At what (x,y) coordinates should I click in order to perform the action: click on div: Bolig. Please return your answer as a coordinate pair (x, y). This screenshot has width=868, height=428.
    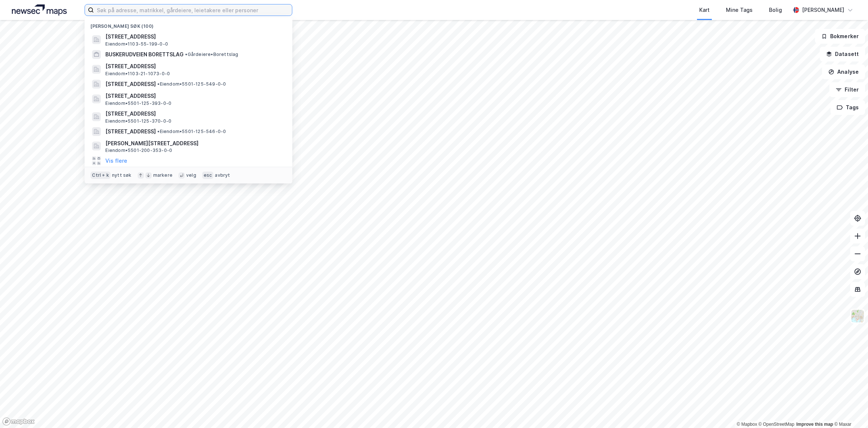
    Looking at the image, I should click on (775, 10).